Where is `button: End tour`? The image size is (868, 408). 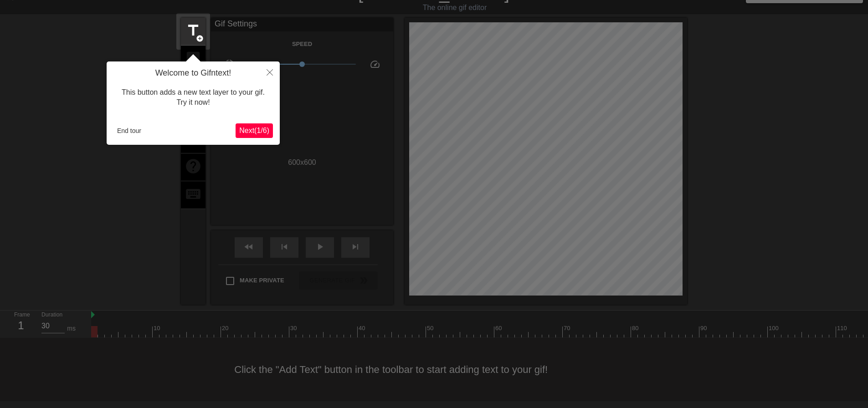
button: End tour is located at coordinates (129, 131).